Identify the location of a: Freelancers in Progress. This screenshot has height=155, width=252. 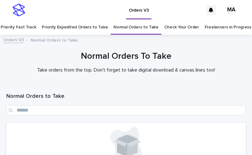
(227, 27).